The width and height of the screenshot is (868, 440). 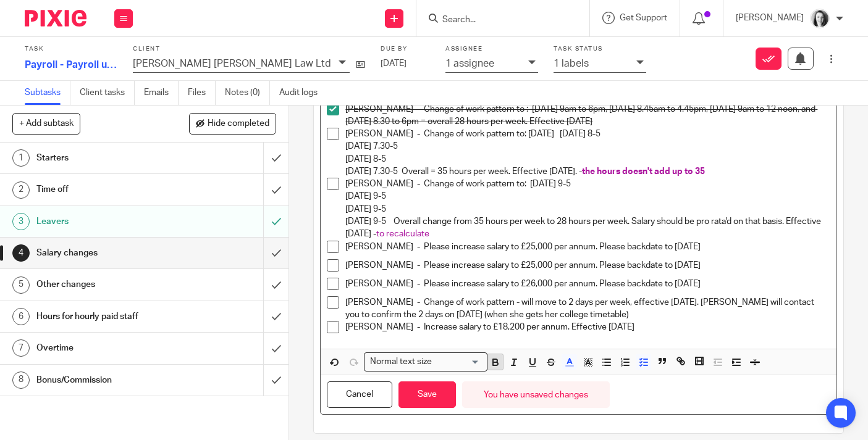 I want to click on a: Emails, so click(x=161, y=92).